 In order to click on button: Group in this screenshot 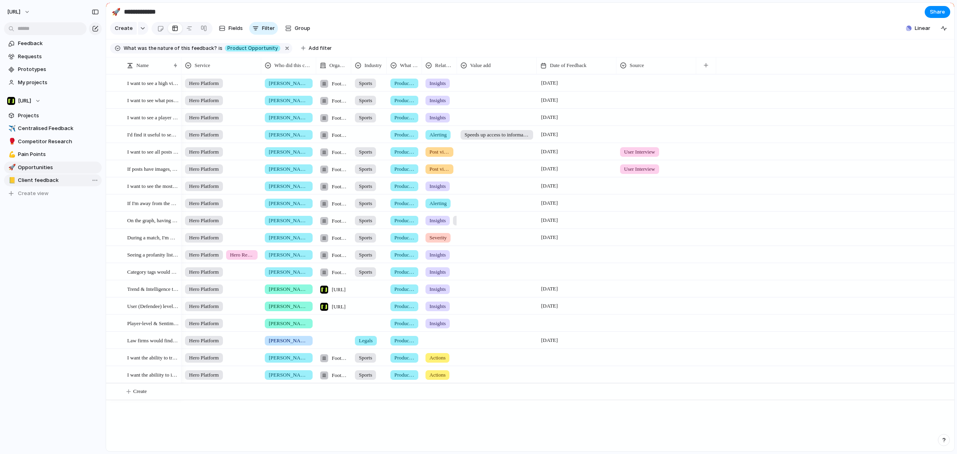, I will do `click(297, 28)`.